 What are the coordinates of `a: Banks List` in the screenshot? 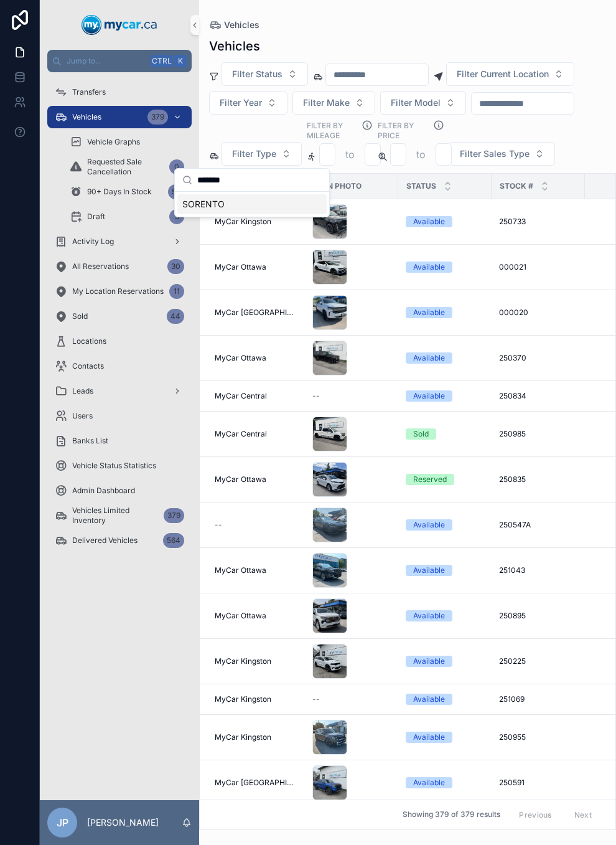 It's located at (119, 441).